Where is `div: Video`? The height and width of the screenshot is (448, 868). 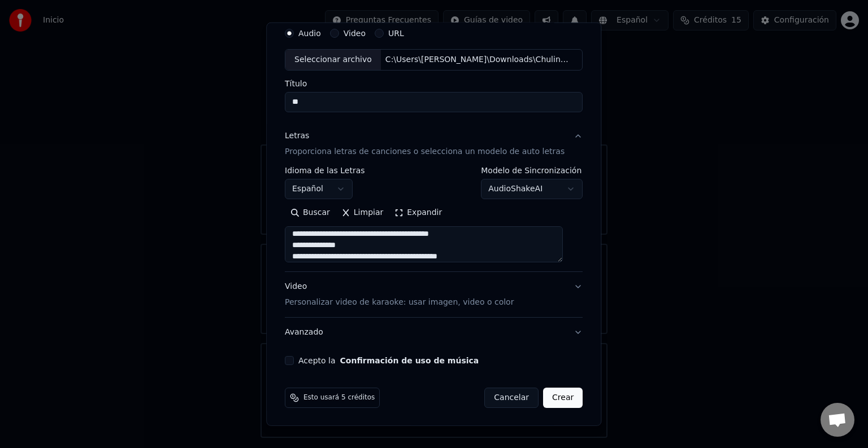 div: Video is located at coordinates (399, 295).